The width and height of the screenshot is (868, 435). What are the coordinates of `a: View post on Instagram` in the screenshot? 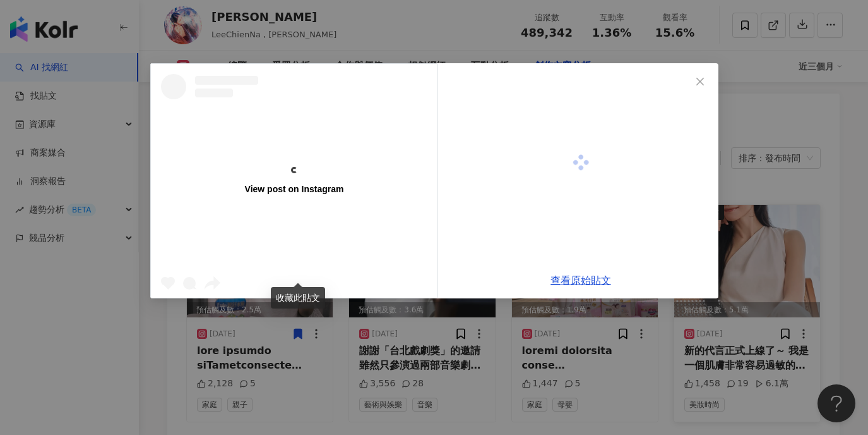 It's located at (295, 181).